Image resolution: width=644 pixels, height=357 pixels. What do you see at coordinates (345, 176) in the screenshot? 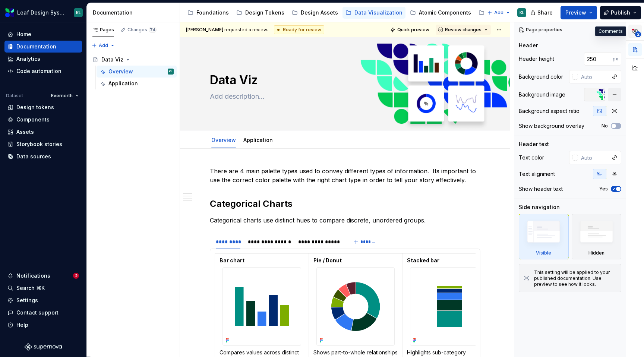
I see `p: There are 4 main palette types used to convey different types of information. Its important to us...` at bounding box center [345, 176].